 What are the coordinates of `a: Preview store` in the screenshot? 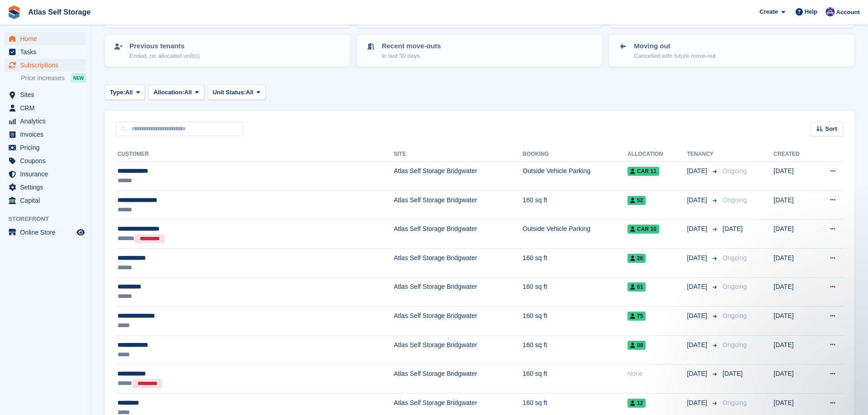 It's located at (80, 232).